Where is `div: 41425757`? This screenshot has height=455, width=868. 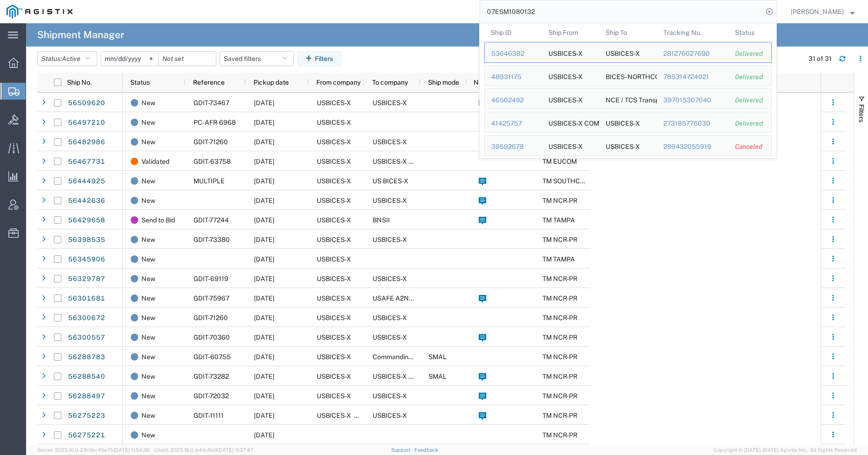 div: 41425757 is located at coordinates (513, 123).